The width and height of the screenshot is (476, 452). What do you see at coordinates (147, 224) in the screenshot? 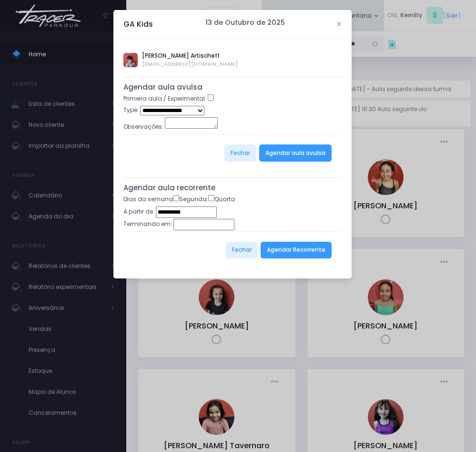
I see `label: Terminando em:` at bounding box center [147, 224].